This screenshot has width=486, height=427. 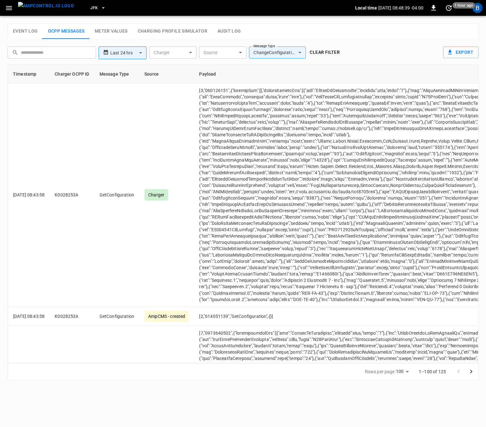 I want to click on p: Rows per page:, so click(x=380, y=371).